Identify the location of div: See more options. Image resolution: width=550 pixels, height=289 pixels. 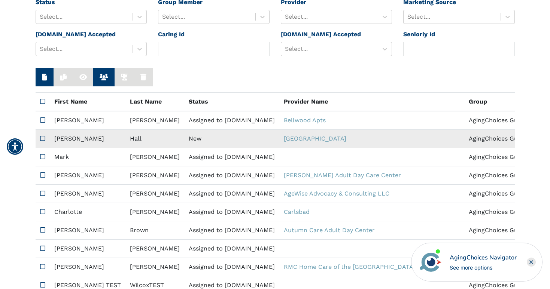
(483, 268).